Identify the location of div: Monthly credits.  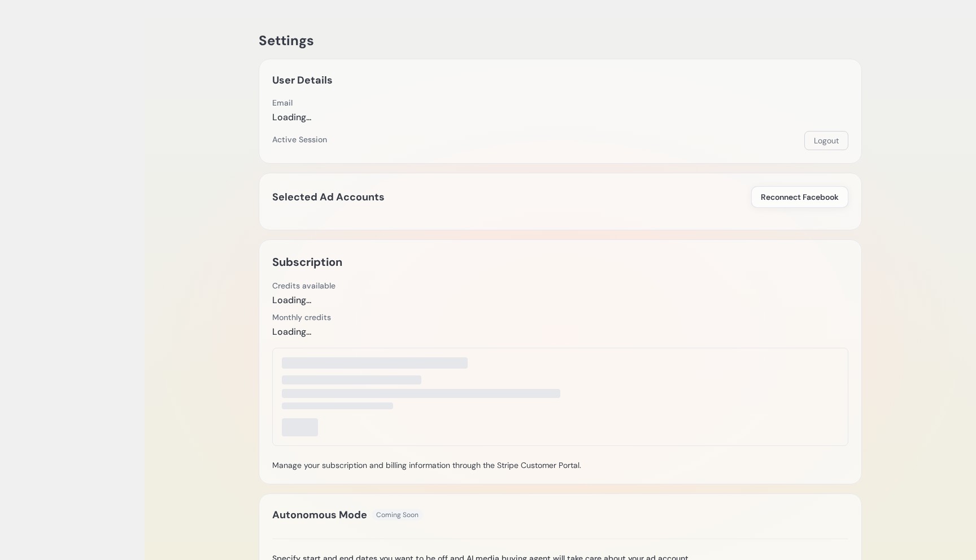
(301, 317).